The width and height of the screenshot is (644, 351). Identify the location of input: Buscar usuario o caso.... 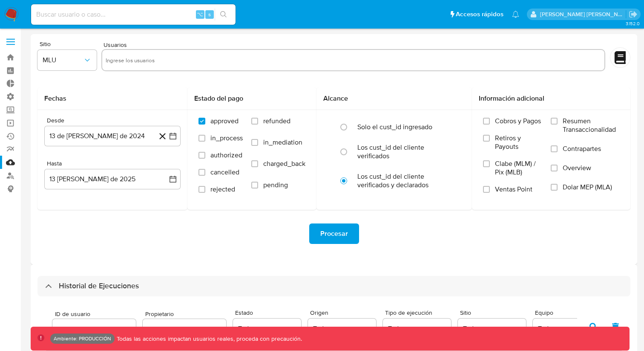
(133, 14).